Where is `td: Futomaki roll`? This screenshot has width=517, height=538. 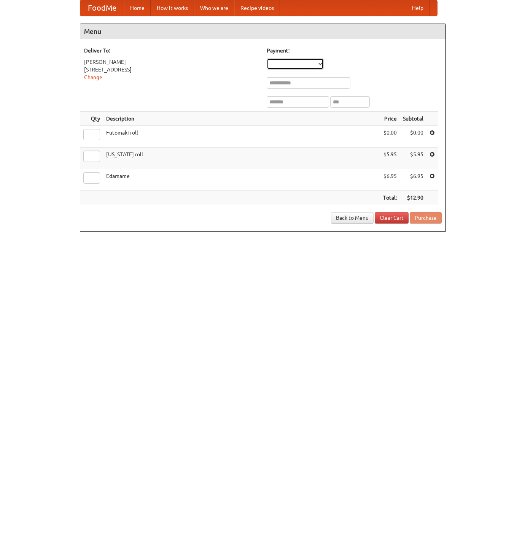 td: Futomaki roll is located at coordinates (241, 136).